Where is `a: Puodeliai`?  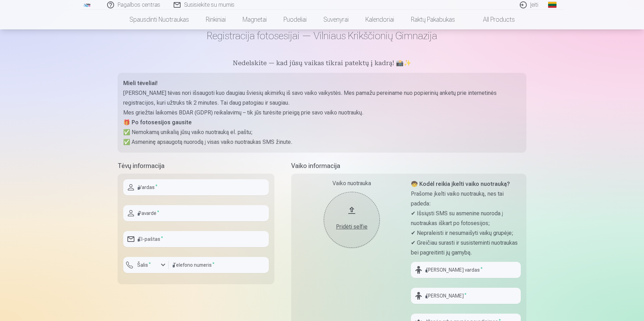
a: Puodeliai is located at coordinates (295, 19).